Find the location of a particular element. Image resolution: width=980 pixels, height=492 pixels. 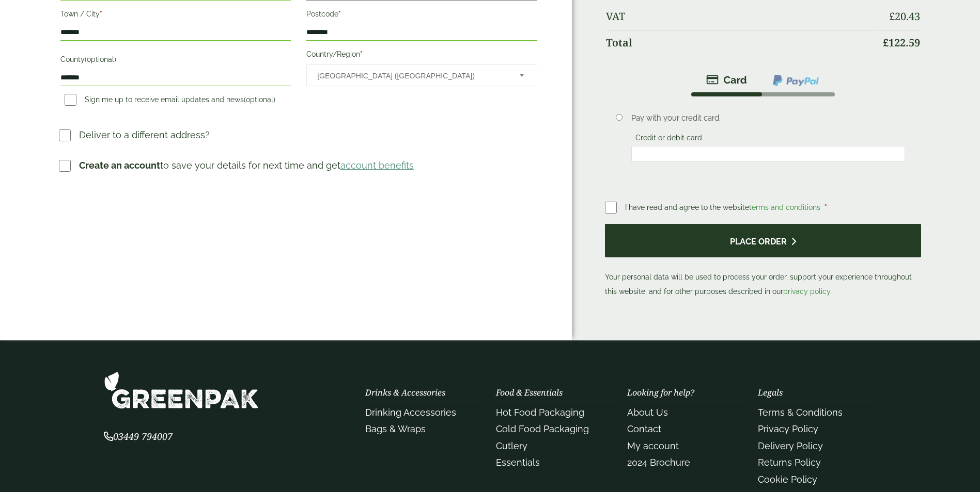

label: Postcode is located at coordinates (422, 15).